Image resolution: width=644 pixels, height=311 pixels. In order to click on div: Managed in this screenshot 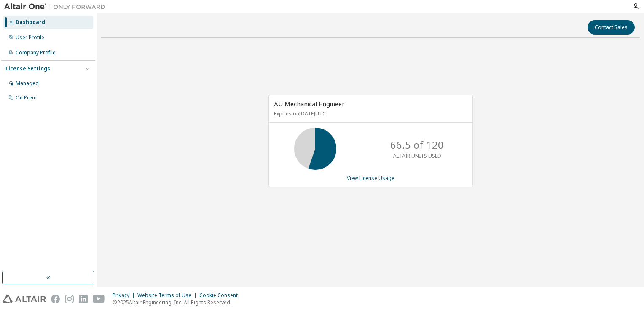, I will do `click(27, 83)`.